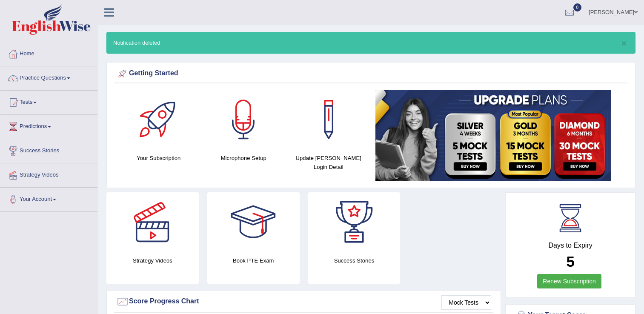  I want to click on div: Notification deleted, so click(371, 43).